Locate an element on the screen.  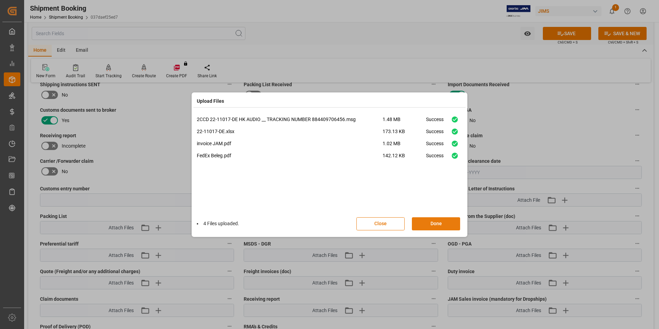
span: 1.48 MB is located at coordinates (404, 122).